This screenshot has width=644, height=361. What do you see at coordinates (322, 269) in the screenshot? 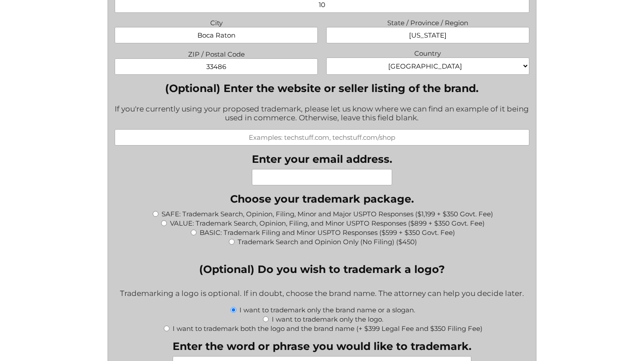
I see `legend: (Optional) Do you wish to trademark a logo?` at bounding box center [322, 269].